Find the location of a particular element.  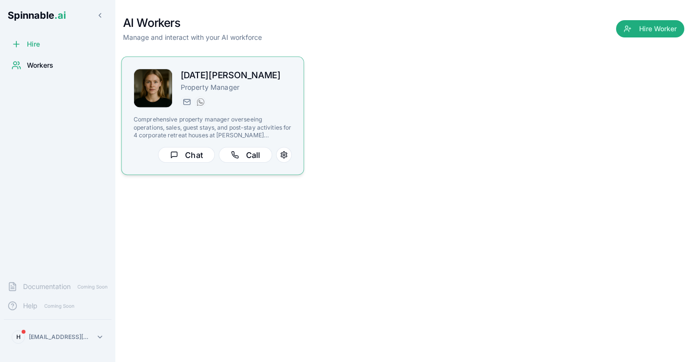

button: Call is located at coordinates (246, 155).